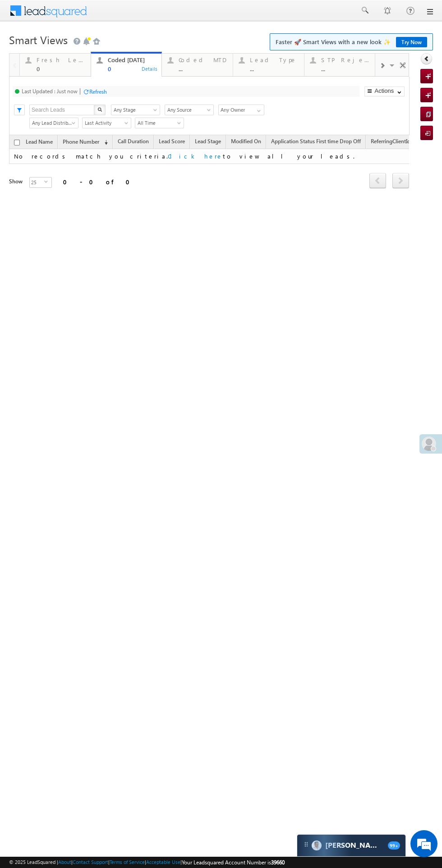  I want to click on a: Lead Type..., so click(268, 65).